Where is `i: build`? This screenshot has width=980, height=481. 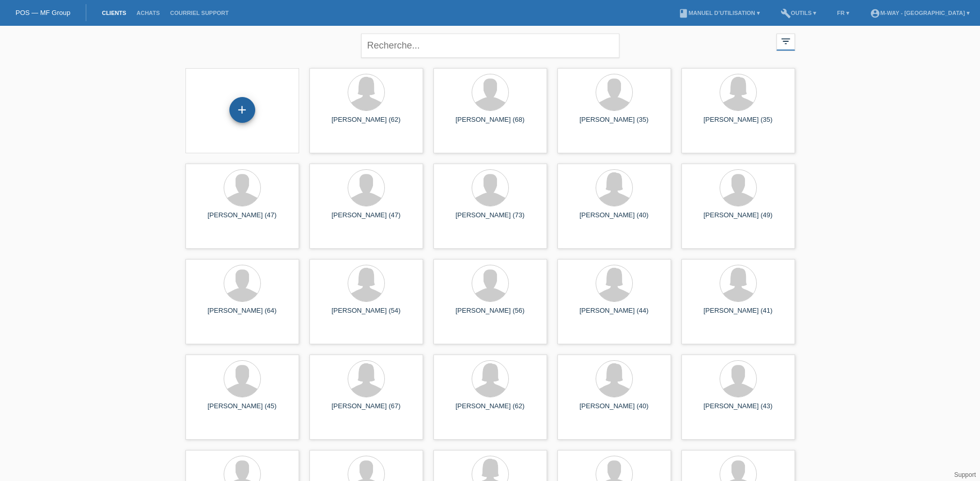 i: build is located at coordinates (786, 13).